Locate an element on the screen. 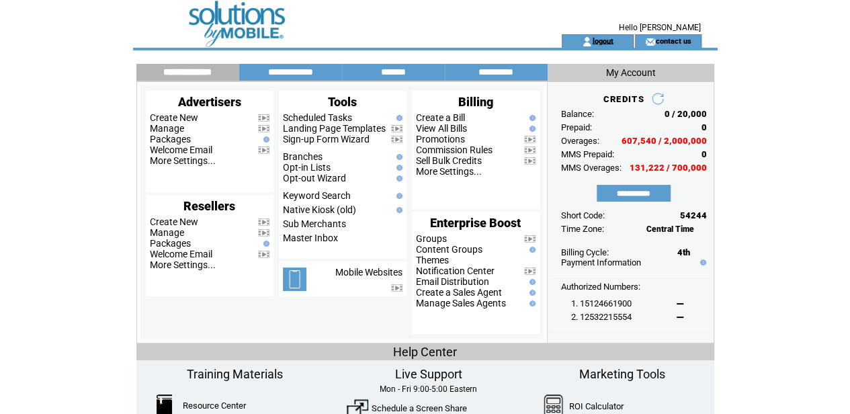 This screenshot has height=414, width=850. span: 607,540 / 2,000,000 is located at coordinates (664, 140).